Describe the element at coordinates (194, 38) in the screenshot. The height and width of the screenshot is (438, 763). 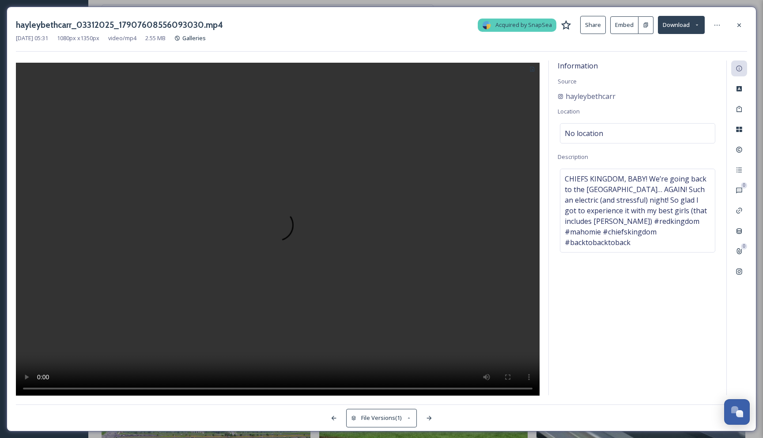
I see `span: Galleries` at that location.